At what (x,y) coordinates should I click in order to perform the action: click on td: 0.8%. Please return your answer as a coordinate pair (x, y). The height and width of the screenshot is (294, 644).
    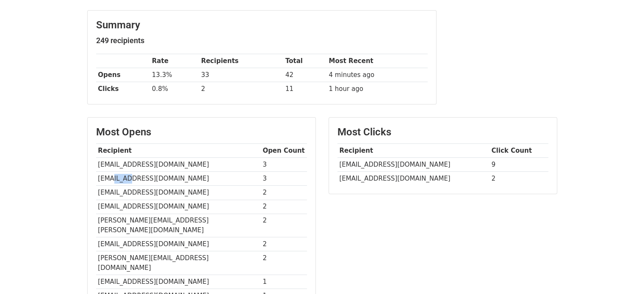
    Looking at the image, I should click on (174, 89).